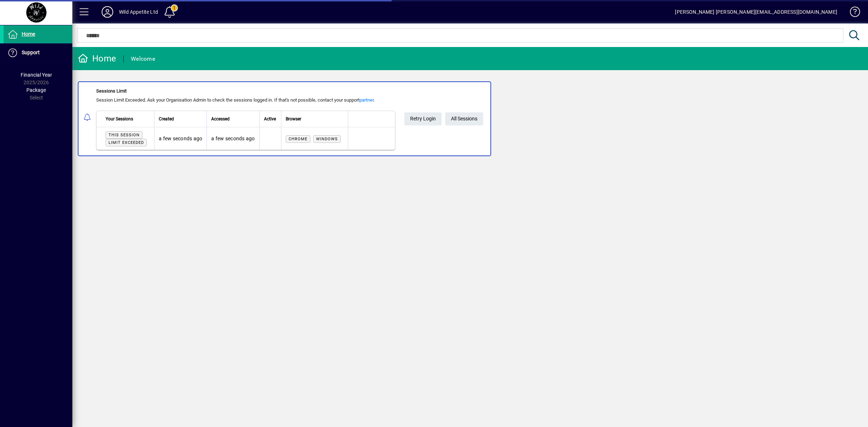  I want to click on span: Financial Year, so click(36, 75).